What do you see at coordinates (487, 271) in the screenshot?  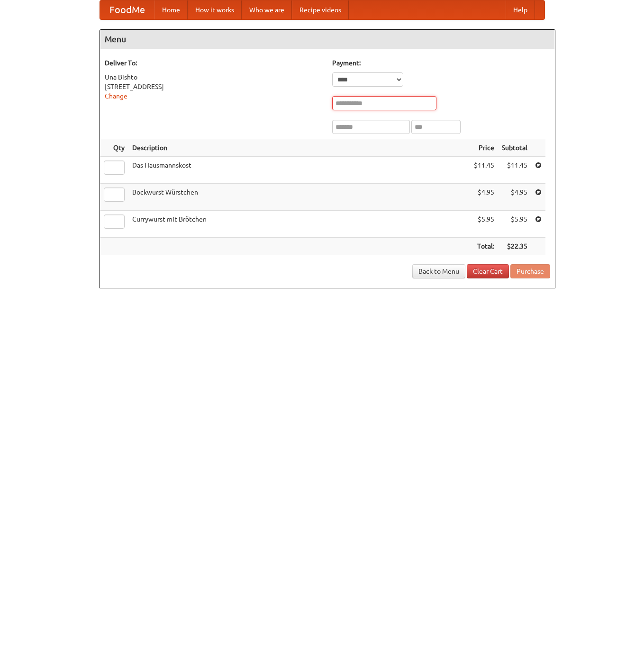 I see `a: Clear Cart` at bounding box center [487, 271].